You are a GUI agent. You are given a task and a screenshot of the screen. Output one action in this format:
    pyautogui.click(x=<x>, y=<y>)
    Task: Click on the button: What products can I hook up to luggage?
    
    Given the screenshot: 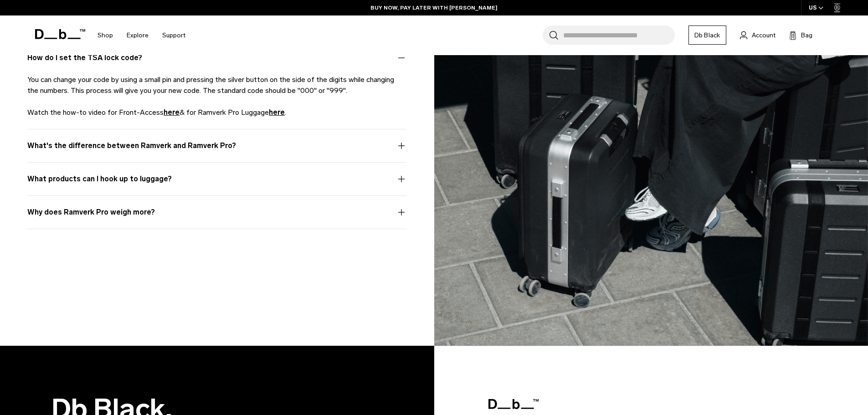 What is the action you would take?
    pyautogui.click(x=217, y=185)
    